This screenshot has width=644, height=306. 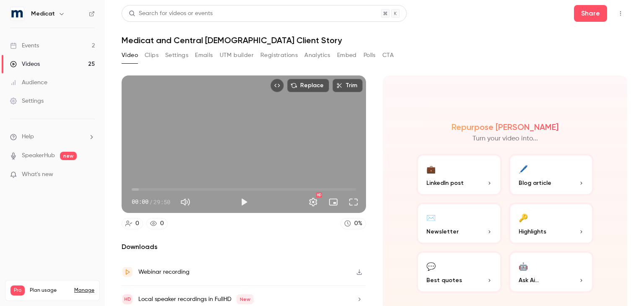 I want to click on li: help-dropdown-opener, so click(x=53, y=137).